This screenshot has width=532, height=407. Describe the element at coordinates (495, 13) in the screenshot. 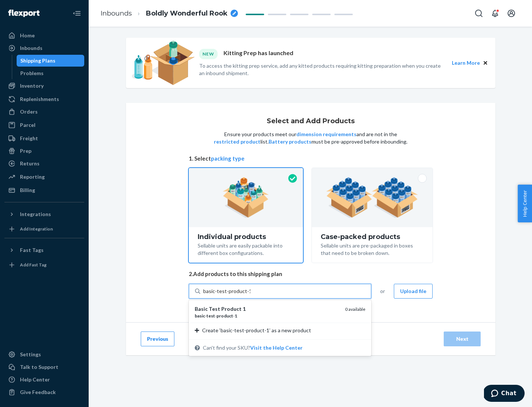

I see `button: Open notifications` at that location.